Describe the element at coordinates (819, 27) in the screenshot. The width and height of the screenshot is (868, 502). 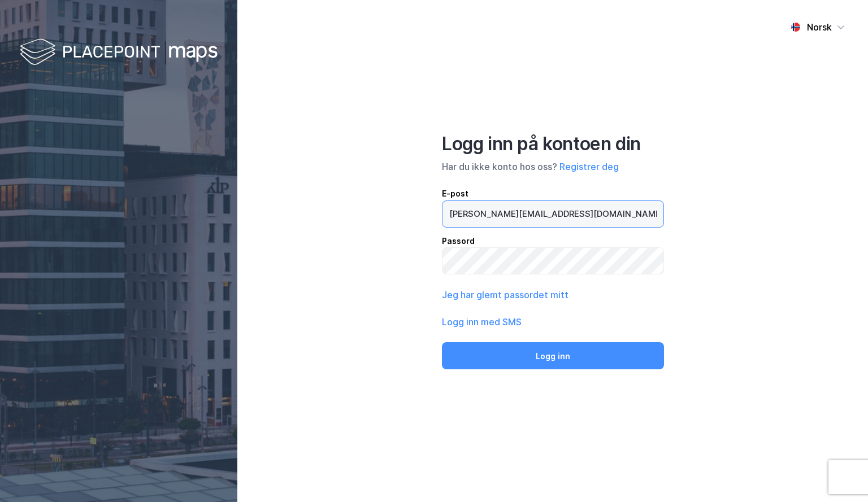
I see `div: Norsk` at that location.